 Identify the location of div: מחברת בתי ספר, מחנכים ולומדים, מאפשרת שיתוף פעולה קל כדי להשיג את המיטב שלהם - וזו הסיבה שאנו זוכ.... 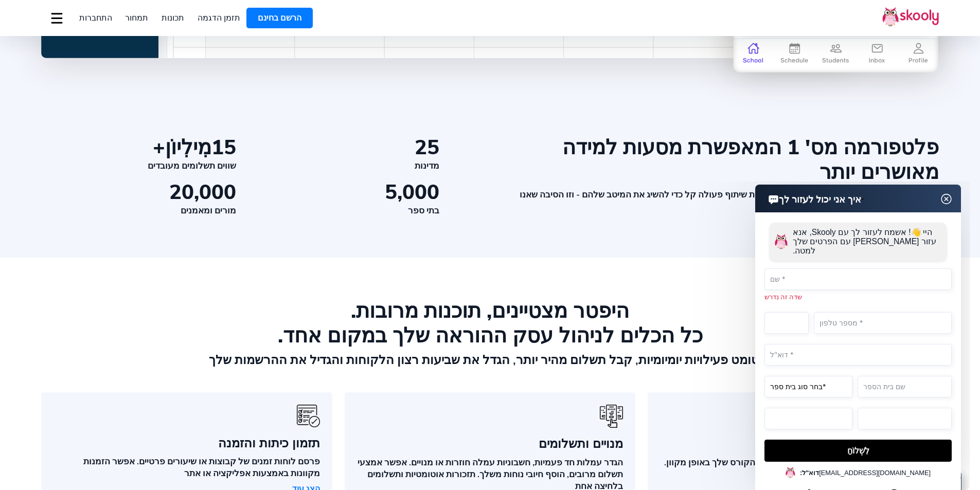
(726, 200).